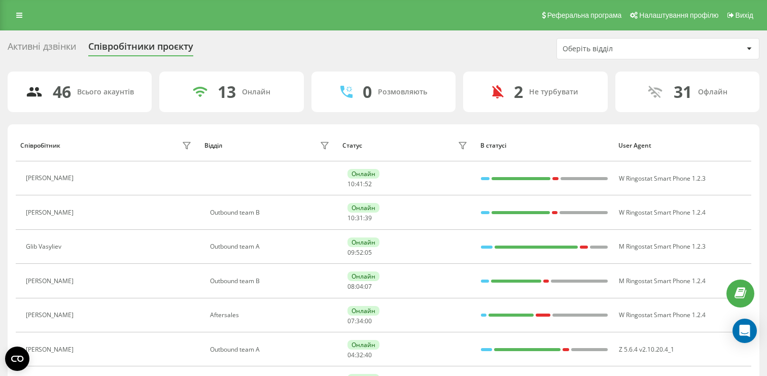 Image resolution: width=767 pixels, height=376 pixels. Describe the element at coordinates (106, 92) in the screenshot. I see `div: Всього акаунтів` at that location.